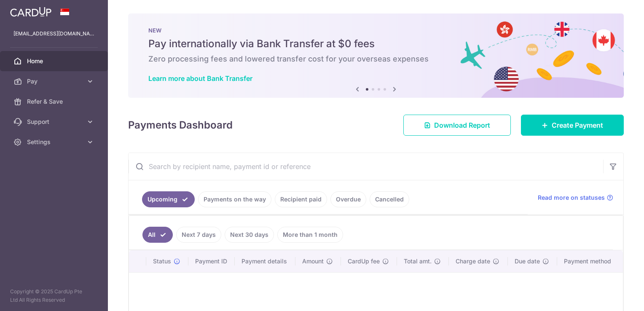  I want to click on span: Due date, so click(527, 261).